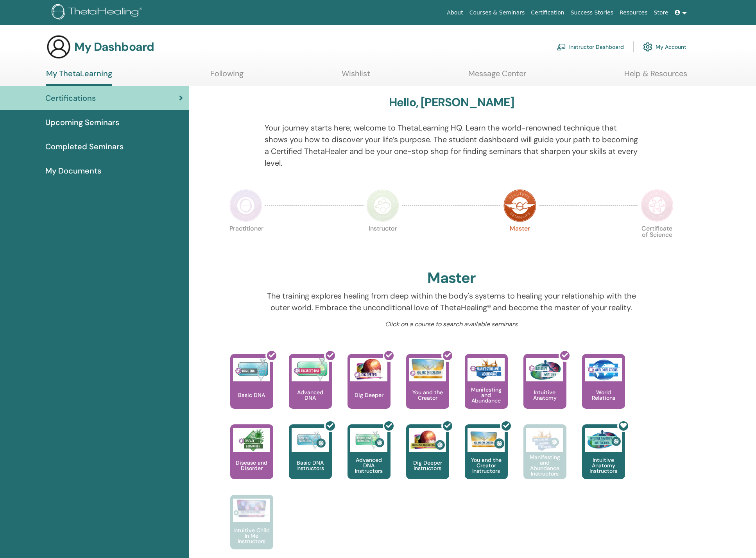 This screenshot has width=756, height=558. Describe the element at coordinates (245, 206) in the screenshot. I see `img: Practitioner` at that location.